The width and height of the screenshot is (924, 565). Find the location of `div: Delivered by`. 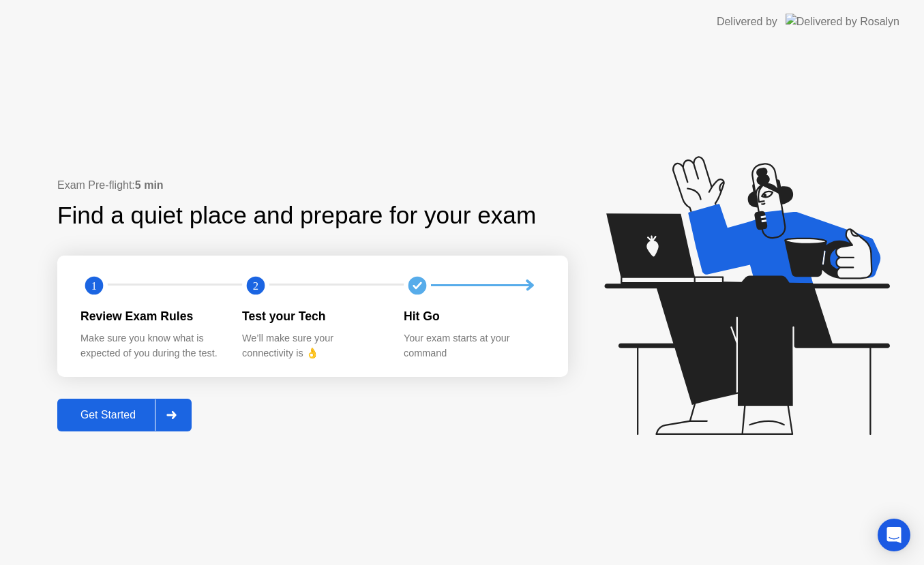

div: Delivered by is located at coordinates (747, 22).